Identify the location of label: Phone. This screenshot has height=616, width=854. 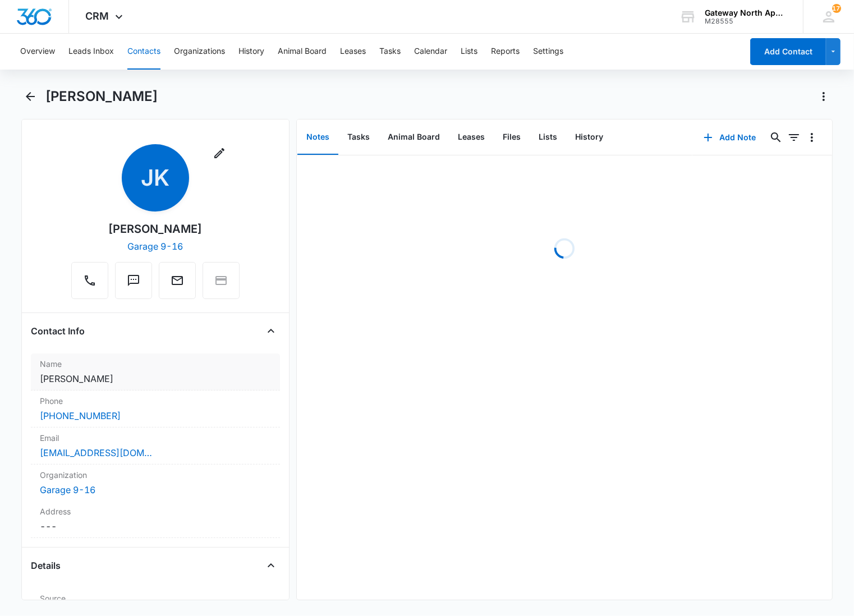
(155, 401).